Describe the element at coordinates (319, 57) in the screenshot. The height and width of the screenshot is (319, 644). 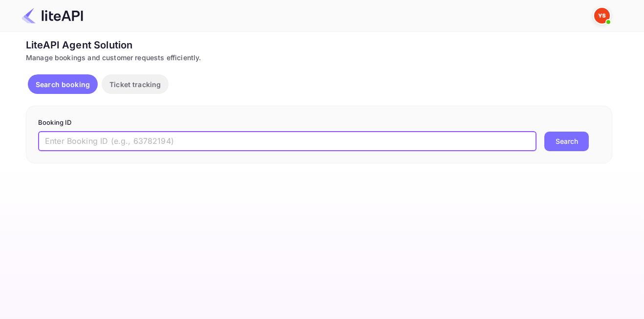
I see `div: Manage bookings and customer requests efficiently.` at that location.